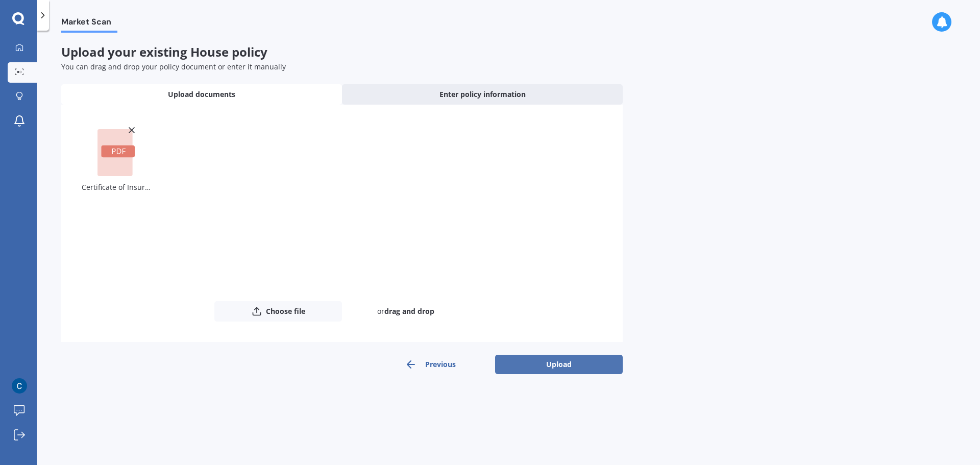  I want to click on button: Choose file, so click(278, 311).